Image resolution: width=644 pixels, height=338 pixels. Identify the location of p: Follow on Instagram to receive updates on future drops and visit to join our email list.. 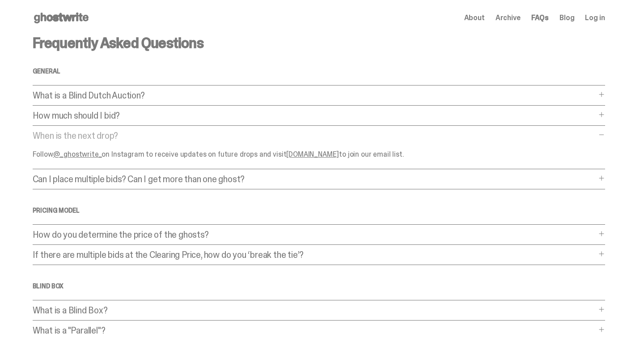
(229, 154).